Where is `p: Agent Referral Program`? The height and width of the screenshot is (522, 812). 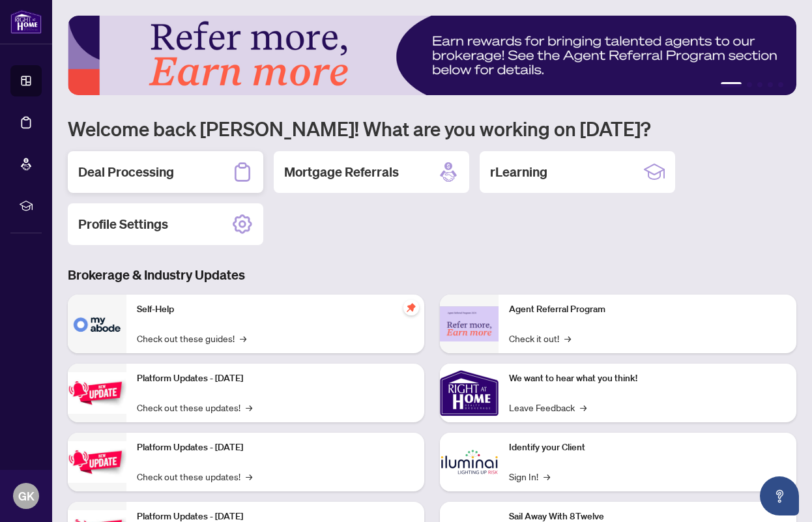
p: Agent Referral Program is located at coordinates (648, 309).